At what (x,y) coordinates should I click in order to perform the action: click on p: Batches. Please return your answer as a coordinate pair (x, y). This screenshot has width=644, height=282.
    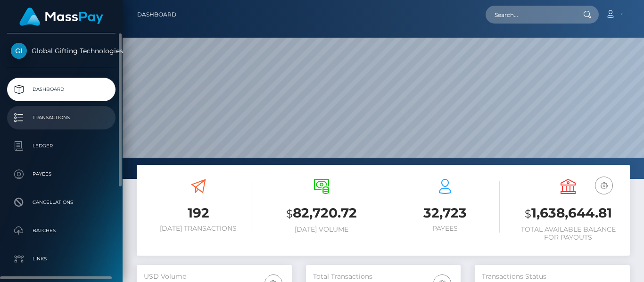
    Looking at the image, I should click on (61, 231).